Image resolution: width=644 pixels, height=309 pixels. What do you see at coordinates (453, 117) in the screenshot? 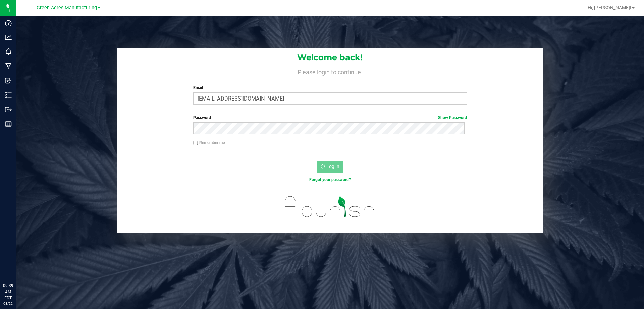
I see `a: Show Password` at bounding box center [453, 117].